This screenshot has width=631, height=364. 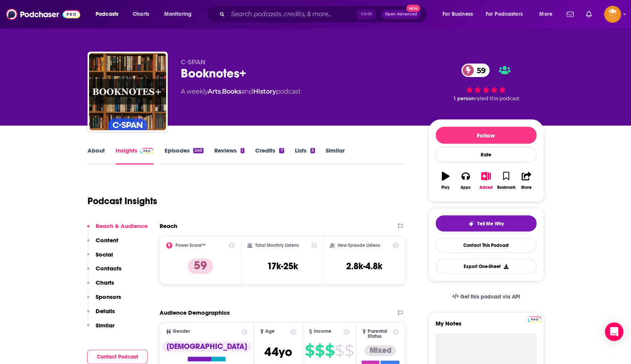 What do you see at coordinates (380, 334) in the screenshot?
I see `span: Parental Status` at bounding box center [380, 334].